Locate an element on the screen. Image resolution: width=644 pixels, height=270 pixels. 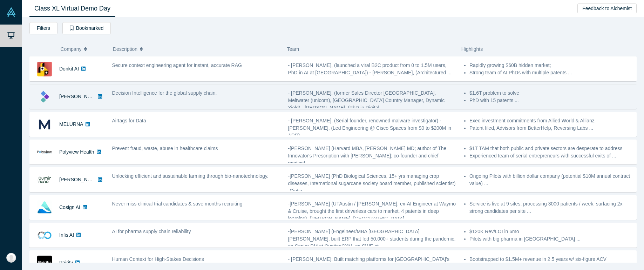
span: Highlights is located at coordinates (472, 49).